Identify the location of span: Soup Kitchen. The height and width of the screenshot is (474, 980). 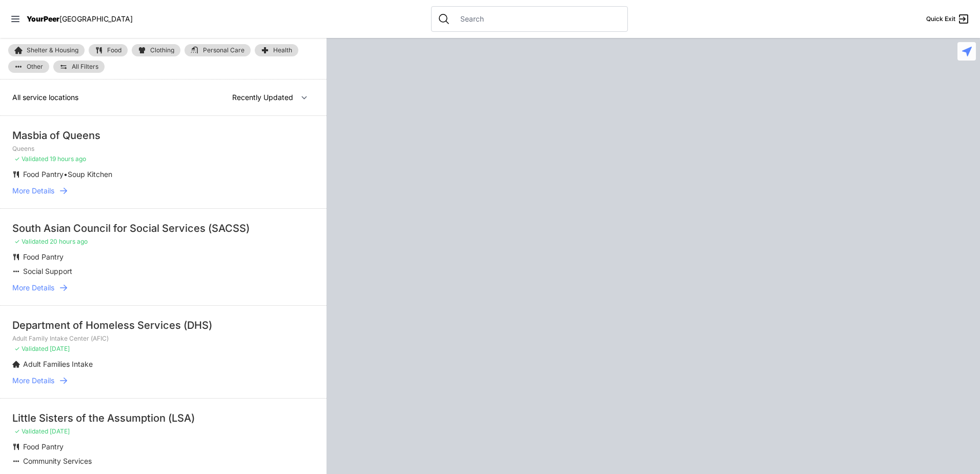
(89, 174).